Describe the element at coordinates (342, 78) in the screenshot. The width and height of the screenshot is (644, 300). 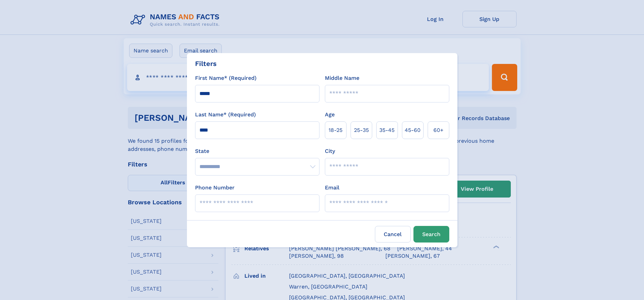
I see `label: Middle Name` at that location.